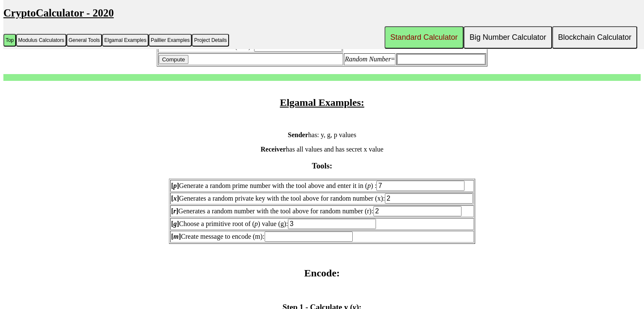 Image resolution: width=644 pixels, height=309 pixels. What do you see at coordinates (211, 40) in the screenshot?
I see `button: Project Details` at bounding box center [211, 40].